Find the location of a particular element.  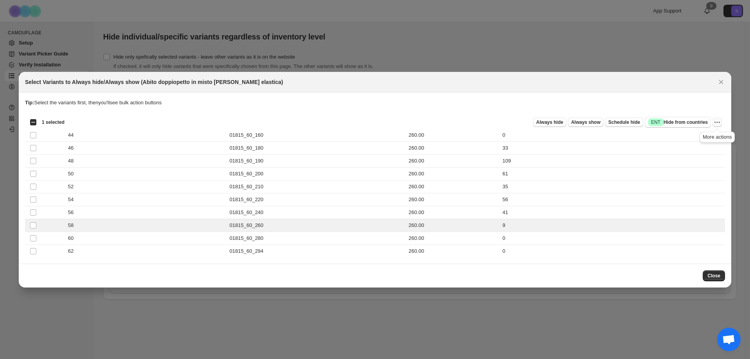

td: 35 is located at coordinates (613, 186).